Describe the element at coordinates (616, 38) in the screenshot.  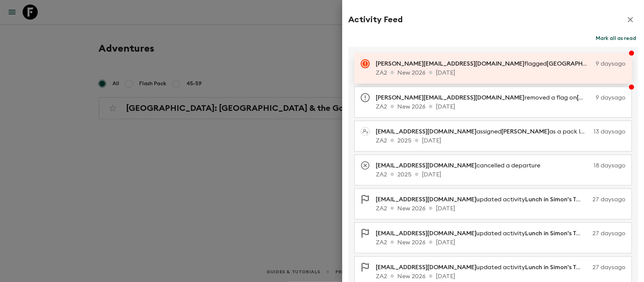
I see `button: Mark all as read` at that location.